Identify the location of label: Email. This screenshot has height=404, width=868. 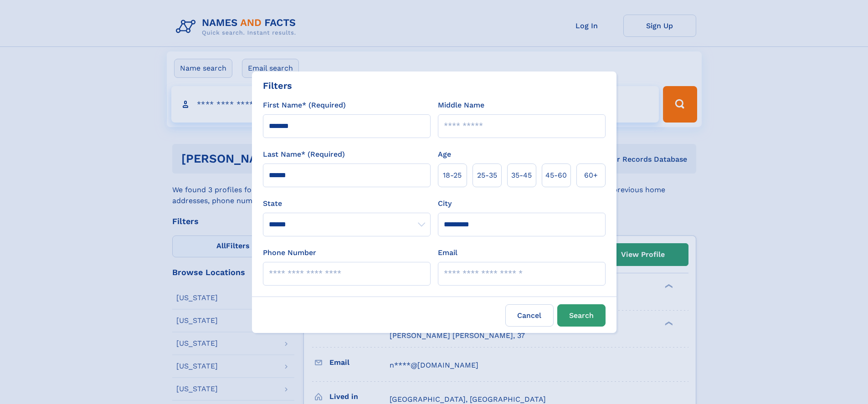
(447, 252).